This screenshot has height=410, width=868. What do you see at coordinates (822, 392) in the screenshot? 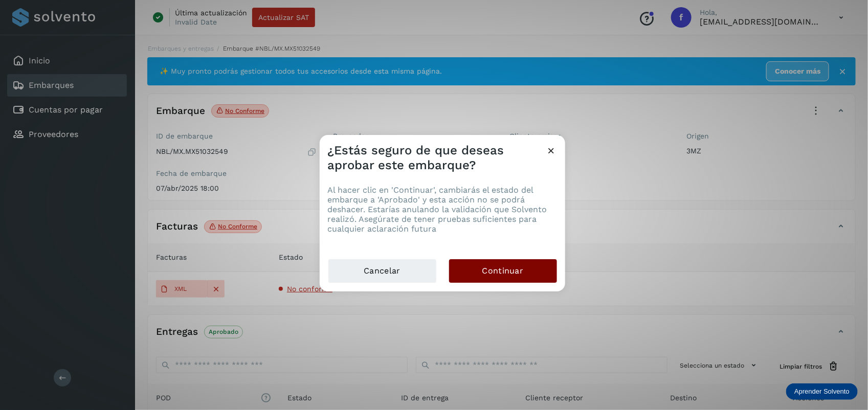
I see `div: Aprender Solvento` at bounding box center [822, 392].